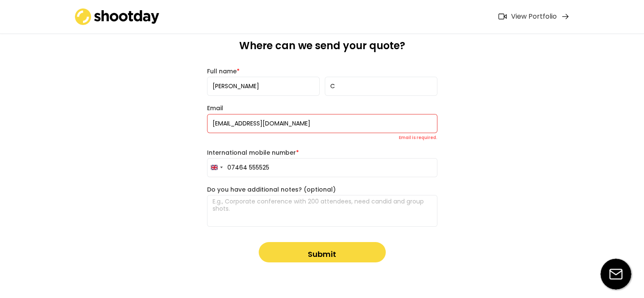 The image size is (644, 298). Describe the element at coordinates (322, 189) in the screenshot. I see `div: Do you have additional notes? (optional)` at that location.